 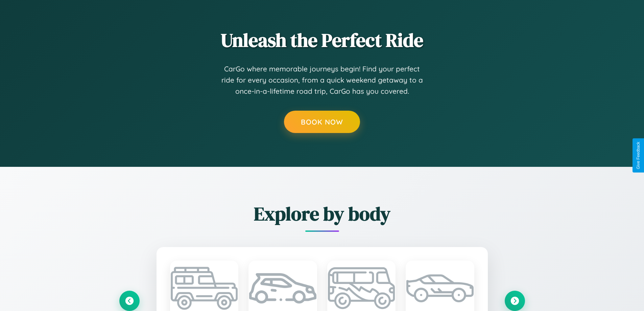 I want to click on div: Give Feedback, so click(x=638, y=156).